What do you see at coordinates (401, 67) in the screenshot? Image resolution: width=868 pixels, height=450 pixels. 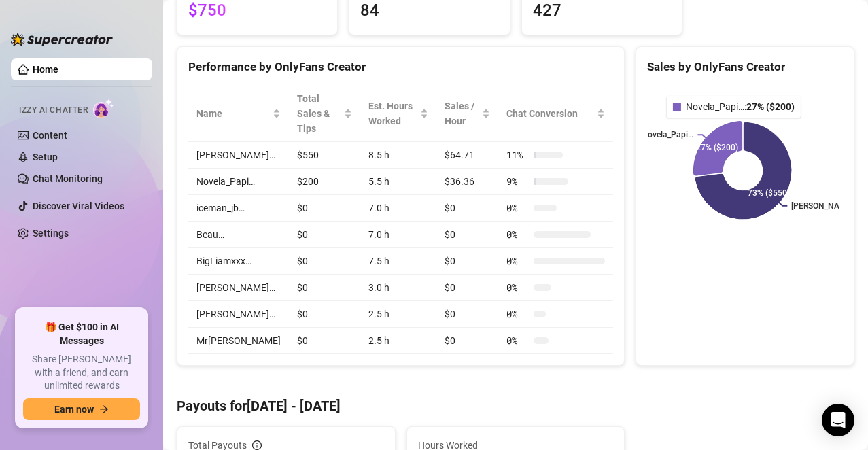 I see `div: Performance by OnlyFans Creator` at bounding box center [401, 67].